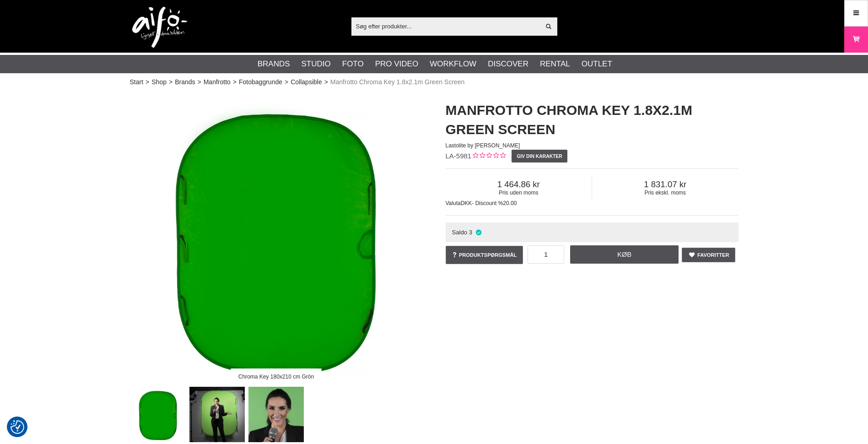 The height and width of the screenshot is (444, 868). Describe the element at coordinates (466, 203) in the screenshot. I see `span: DKK` at that location.